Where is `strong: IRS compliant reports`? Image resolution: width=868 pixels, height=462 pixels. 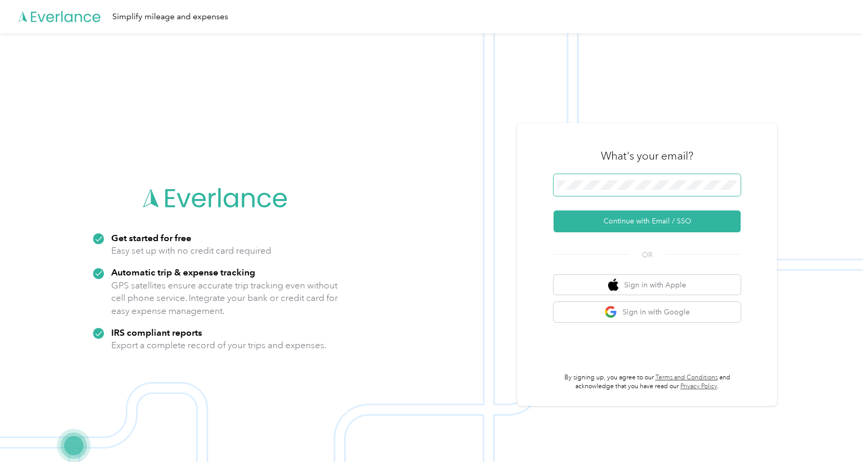
strong: IRS compliant reports is located at coordinates (156, 332).